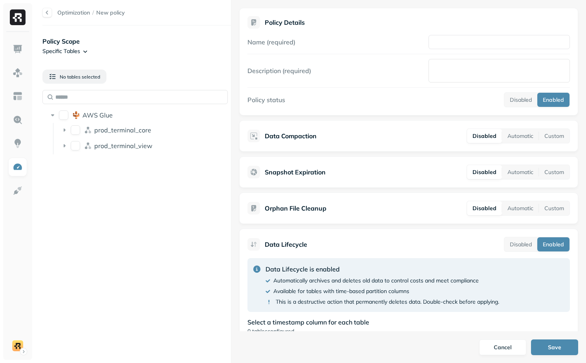  Describe the element at coordinates (18, 143) in the screenshot. I see `img: Insights` at that location.